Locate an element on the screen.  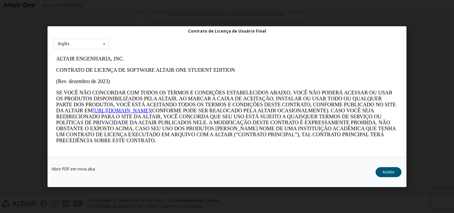
font: CONTRATO DE LICENÇA DE SOFTWARE ALTAIR ONE STUDENT EDITION is located at coordinates (92, 17).